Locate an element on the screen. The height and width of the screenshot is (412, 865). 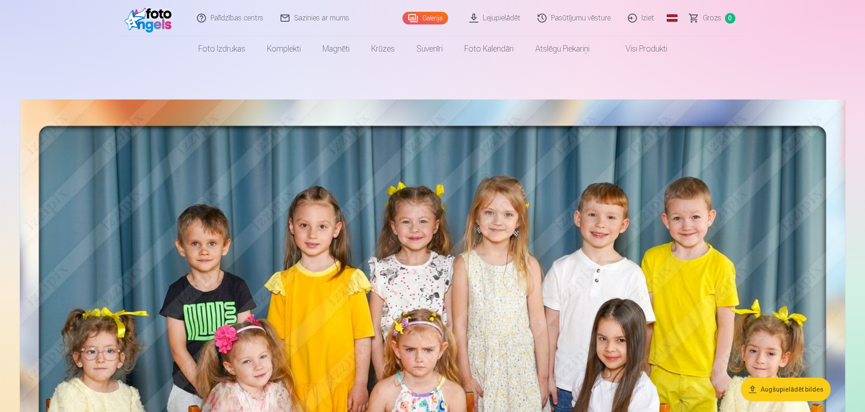
a: Suvenīri is located at coordinates (430, 49).